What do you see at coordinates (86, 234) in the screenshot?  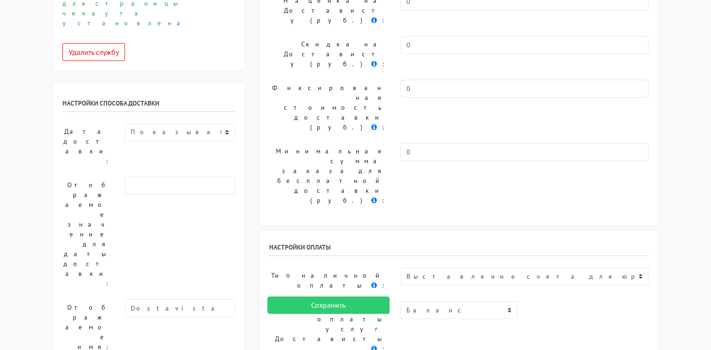 I see `label: Отображаемое значение для даты доставки:` at bounding box center [86, 234].